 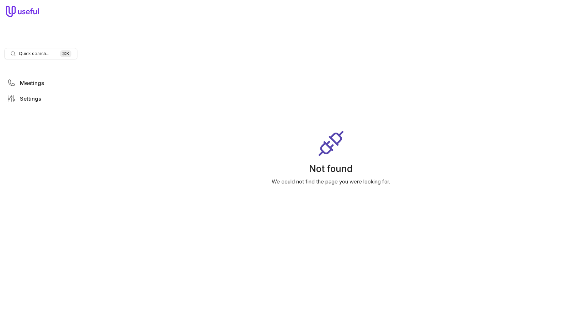 What do you see at coordinates (66, 54) in the screenshot?
I see `kbd: ⌘ K` at bounding box center [66, 54].